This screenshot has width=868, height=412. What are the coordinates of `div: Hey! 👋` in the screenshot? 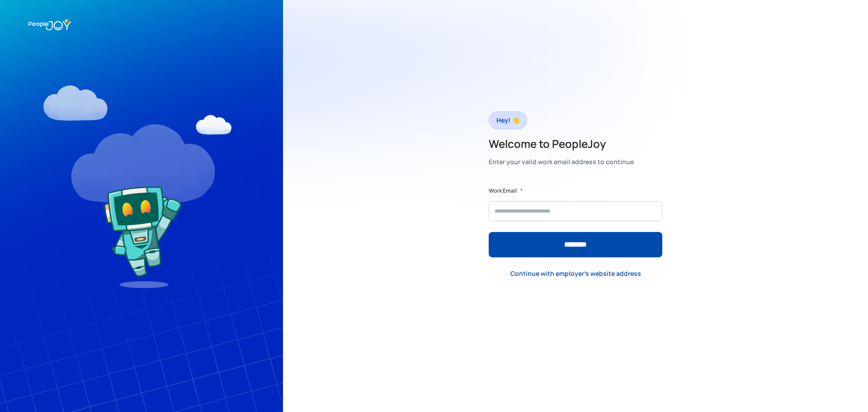 It's located at (508, 120).